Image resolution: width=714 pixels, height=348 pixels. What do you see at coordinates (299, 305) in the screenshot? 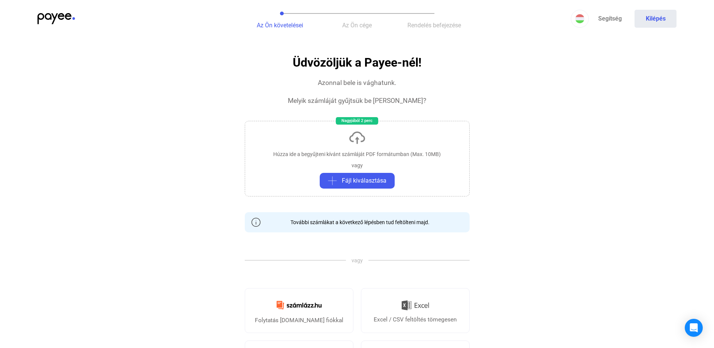
I see `img: Számlázz.hu` at bounding box center [299, 305].